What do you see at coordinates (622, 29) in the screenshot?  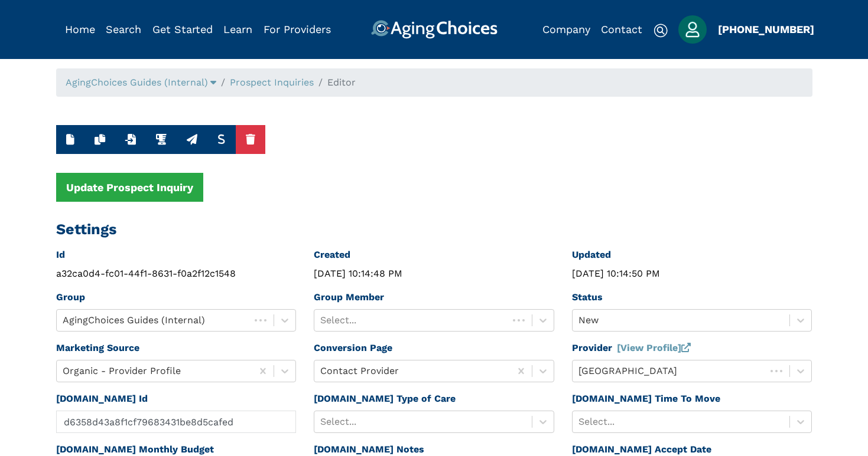 I see `a: Contact` at bounding box center [622, 29].